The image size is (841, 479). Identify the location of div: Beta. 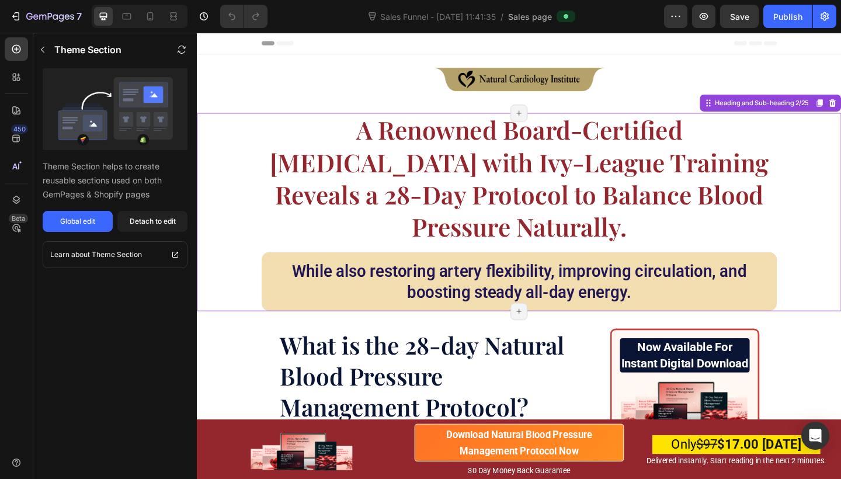
(18, 218).